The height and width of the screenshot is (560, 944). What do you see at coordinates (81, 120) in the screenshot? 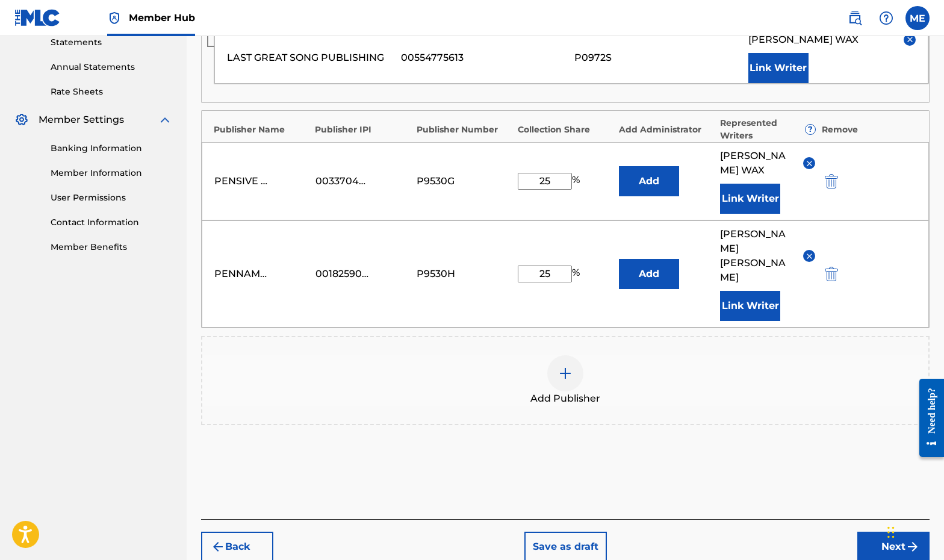
I see `span: Member Settings` at bounding box center [81, 120].